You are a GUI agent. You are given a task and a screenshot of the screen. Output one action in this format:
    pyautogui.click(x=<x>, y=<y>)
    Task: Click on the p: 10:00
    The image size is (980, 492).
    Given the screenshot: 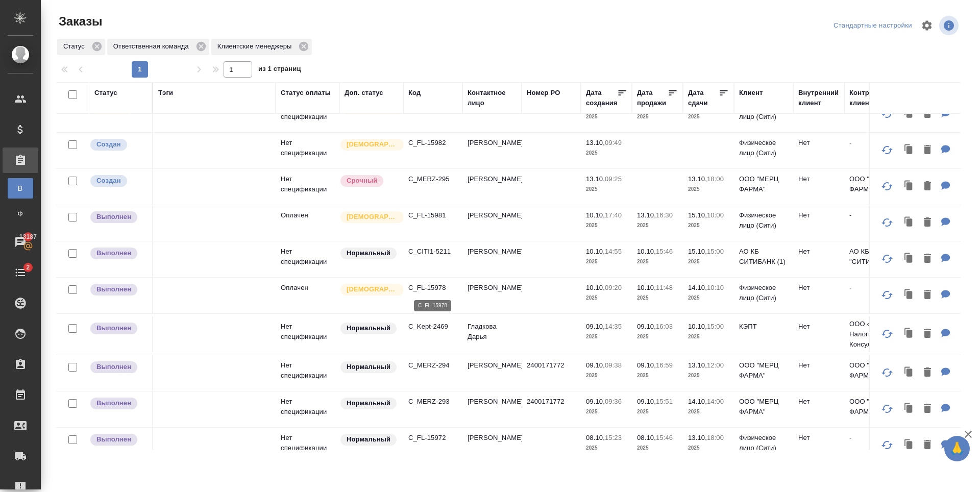 What is the action you would take?
    pyautogui.click(x=715, y=215)
    